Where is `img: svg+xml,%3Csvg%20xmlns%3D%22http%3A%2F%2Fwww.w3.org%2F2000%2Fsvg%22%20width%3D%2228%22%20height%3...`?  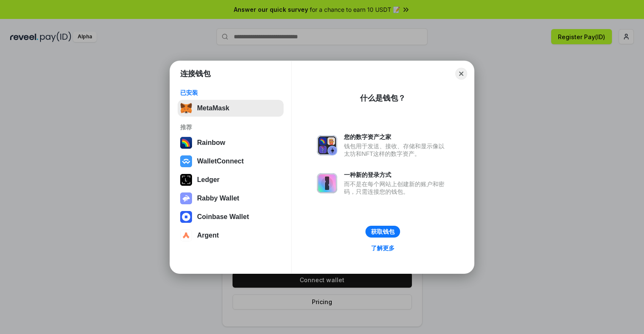
img: svg+xml,%3Csvg%20xmlns%3D%22http%3A%2F%2Fwww.w3.org%2F2000%2Fsvg%22%20width%3D%2228%22%20height%3... is located at coordinates (186, 180).